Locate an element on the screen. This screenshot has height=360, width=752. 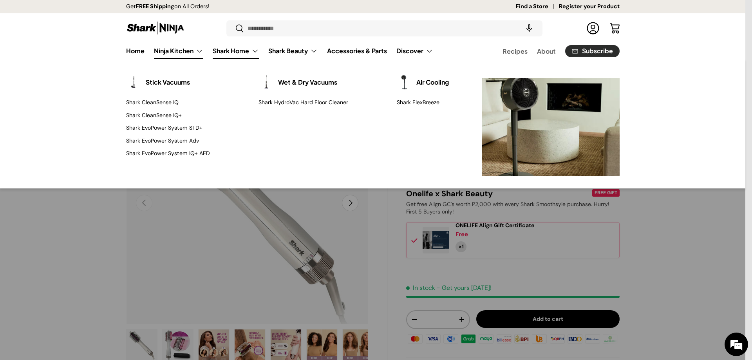
a: Find a Store is located at coordinates (537, 7).